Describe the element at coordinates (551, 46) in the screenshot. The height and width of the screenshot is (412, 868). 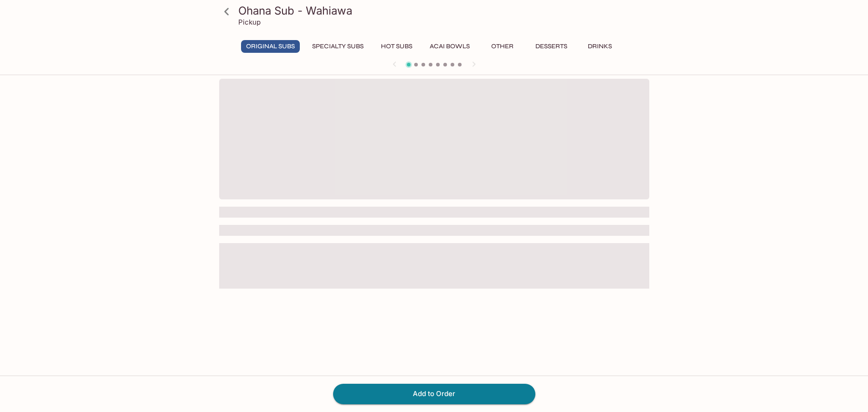
I see `button: Desserts` at that location.